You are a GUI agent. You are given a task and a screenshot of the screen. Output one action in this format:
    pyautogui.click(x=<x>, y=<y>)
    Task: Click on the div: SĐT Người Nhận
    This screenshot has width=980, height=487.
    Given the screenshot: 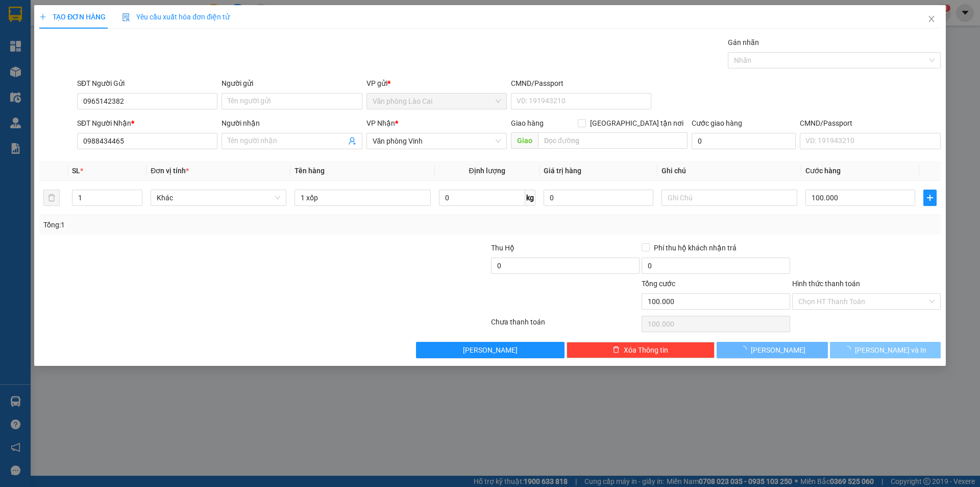 What is the action you would take?
    pyautogui.click(x=147, y=123)
    